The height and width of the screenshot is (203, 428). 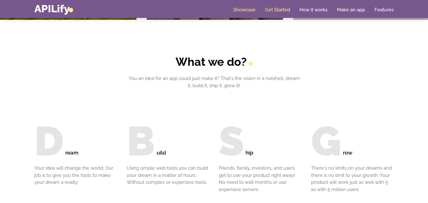 I want to click on a: Showcase, so click(x=244, y=10).